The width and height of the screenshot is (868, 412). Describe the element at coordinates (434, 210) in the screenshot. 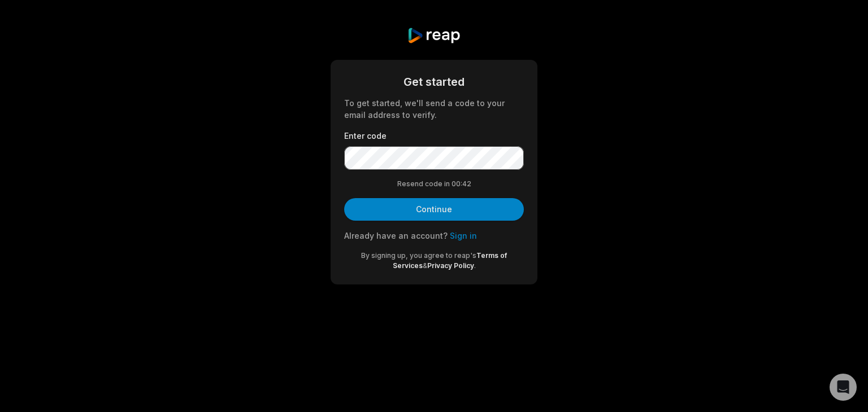

I see `button: Continue` at that location.